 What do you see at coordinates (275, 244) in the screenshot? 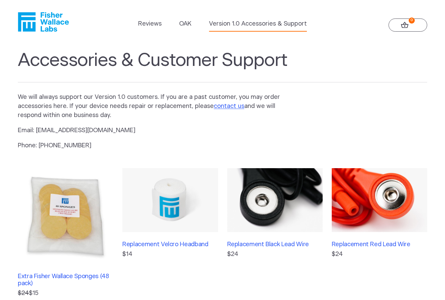
I see `h3: Replacement Black Lead Wire` at bounding box center [275, 244].